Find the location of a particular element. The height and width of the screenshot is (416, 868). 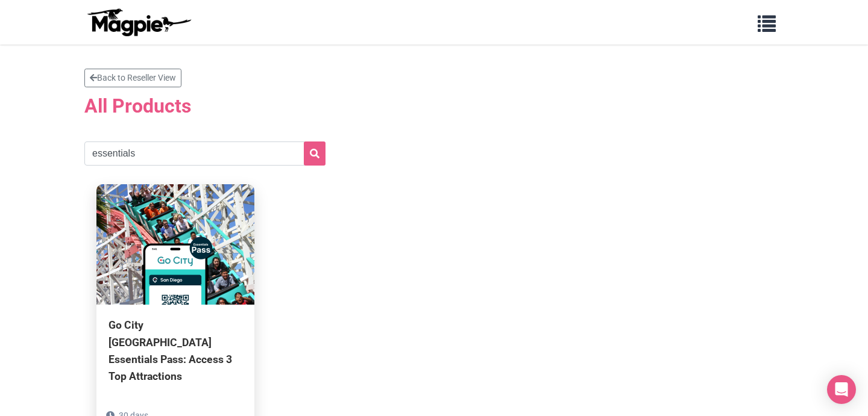

img: logo-ab69f6fb50320c5b225c76a69d11143b.png is located at coordinates (139, 22).